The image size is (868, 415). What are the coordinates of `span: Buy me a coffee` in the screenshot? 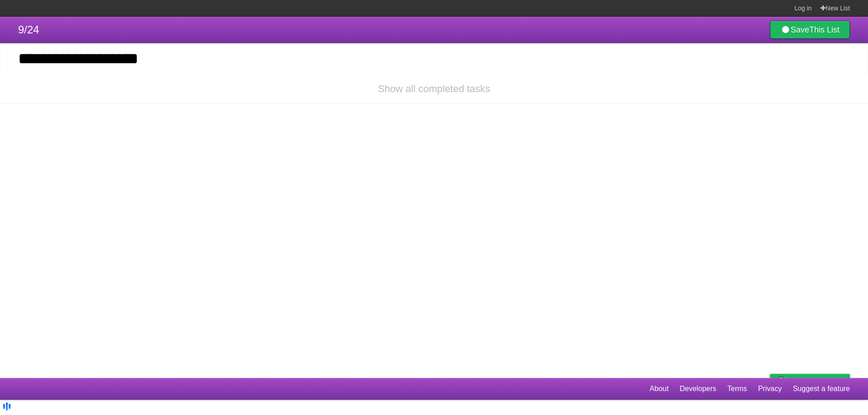 It's located at (817, 382).